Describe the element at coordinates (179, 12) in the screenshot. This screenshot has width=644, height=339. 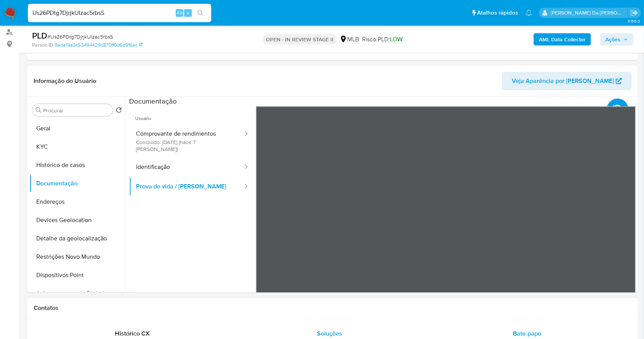
I see `span: Alt` at that location.